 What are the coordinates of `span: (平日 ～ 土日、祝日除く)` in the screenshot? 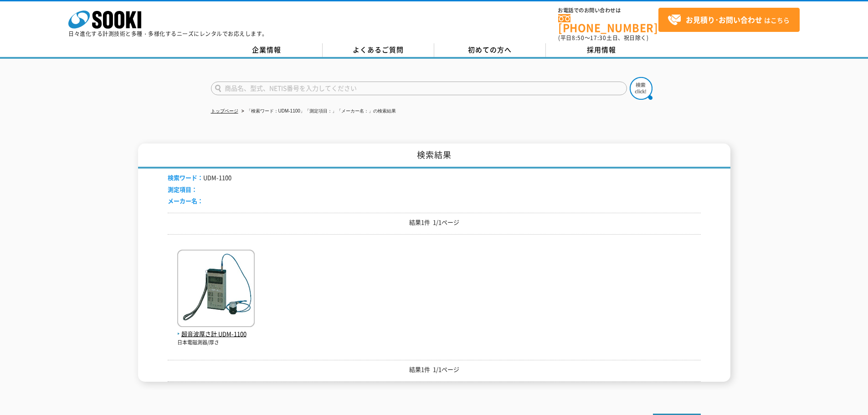 It's located at (603, 38).